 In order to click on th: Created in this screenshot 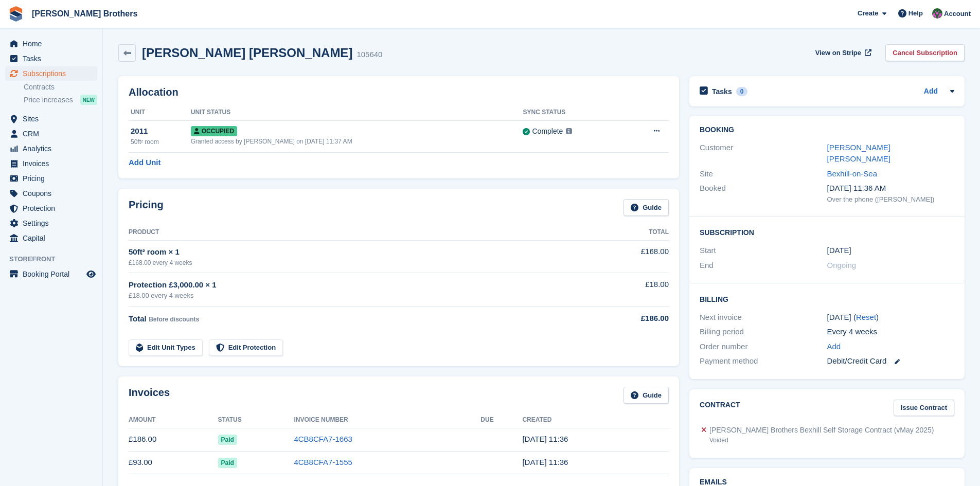, I will do `click(595, 420)`.